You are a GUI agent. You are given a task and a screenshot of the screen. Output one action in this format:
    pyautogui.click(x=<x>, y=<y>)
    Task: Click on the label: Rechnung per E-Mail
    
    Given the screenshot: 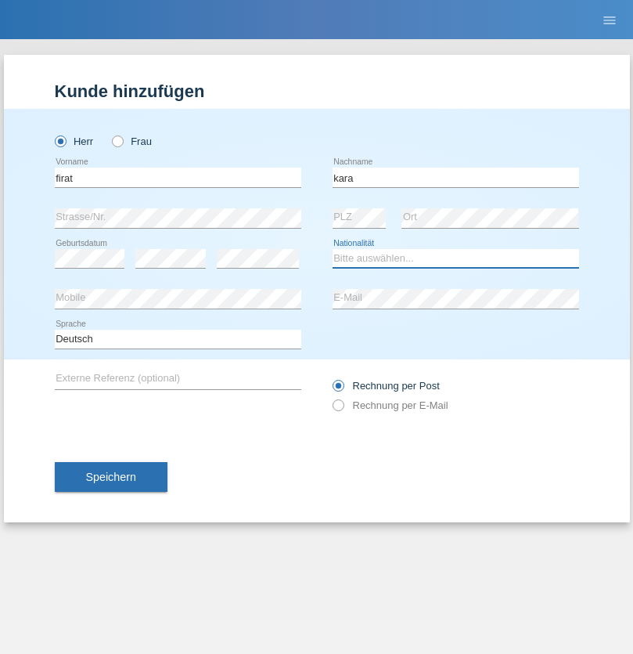 What is the action you would take?
    pyautogui.click(x=391, y=405)
    